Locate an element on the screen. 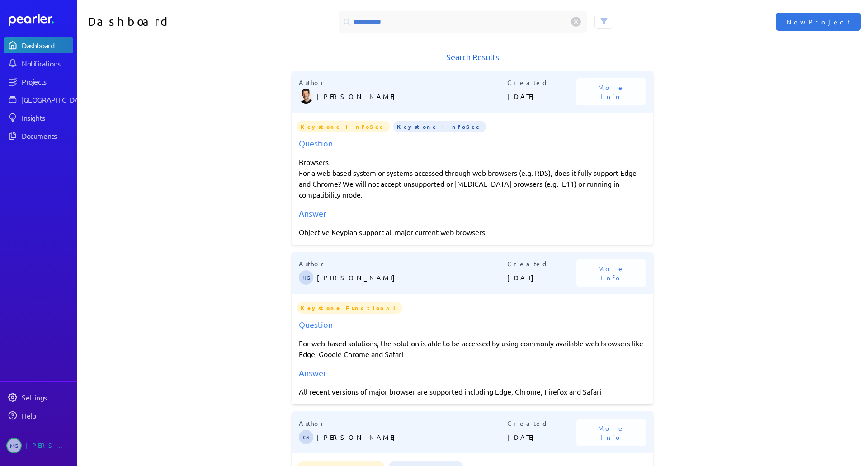  a: Insights is located at coordinates (39, 117).